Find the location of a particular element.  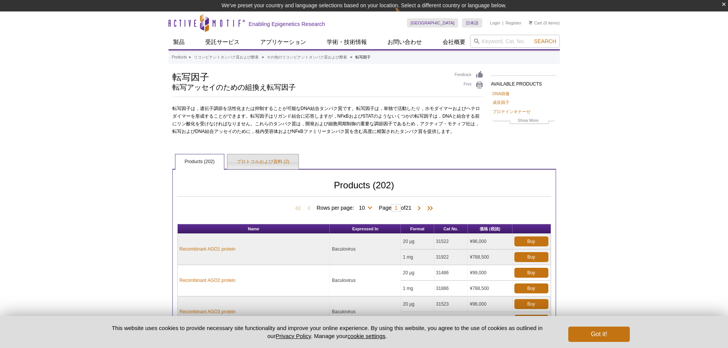

span: Rows per page: is located at coordinates (346, 208).